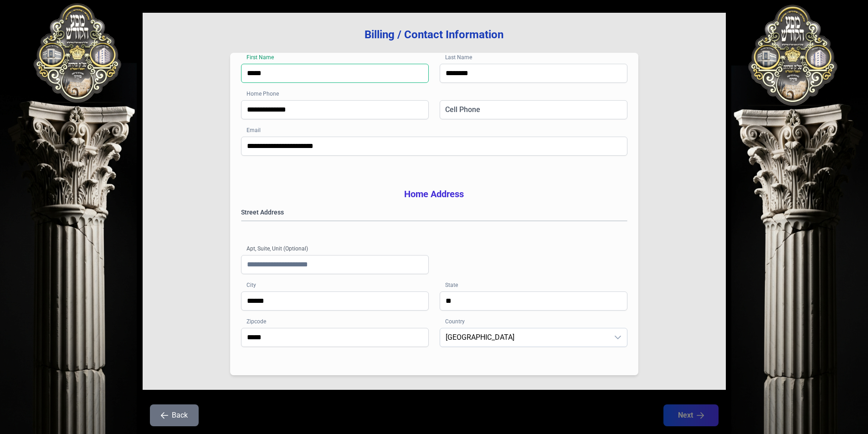 This screenshot has width=868, height=434. I want to click on span: United States, so click(524, 338).